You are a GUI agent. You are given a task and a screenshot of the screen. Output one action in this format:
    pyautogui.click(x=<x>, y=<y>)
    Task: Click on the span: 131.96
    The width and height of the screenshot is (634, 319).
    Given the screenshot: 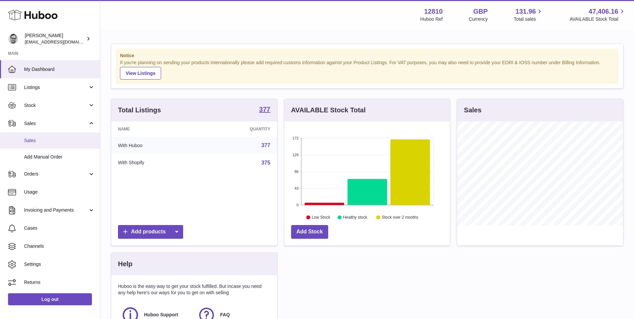 What is the action you would take?
    pyautogui.click(x=526, y=11)
    